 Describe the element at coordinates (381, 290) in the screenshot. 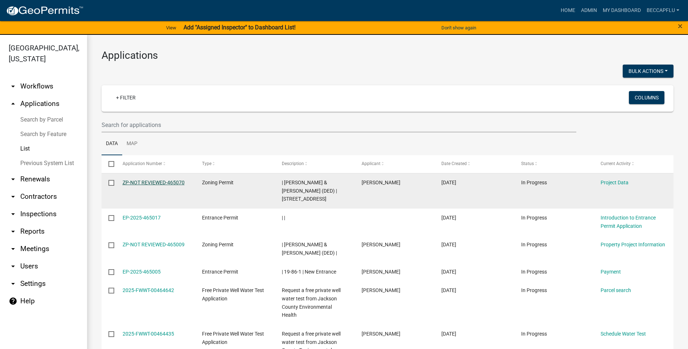

I see `span: Joan Head` at that location.